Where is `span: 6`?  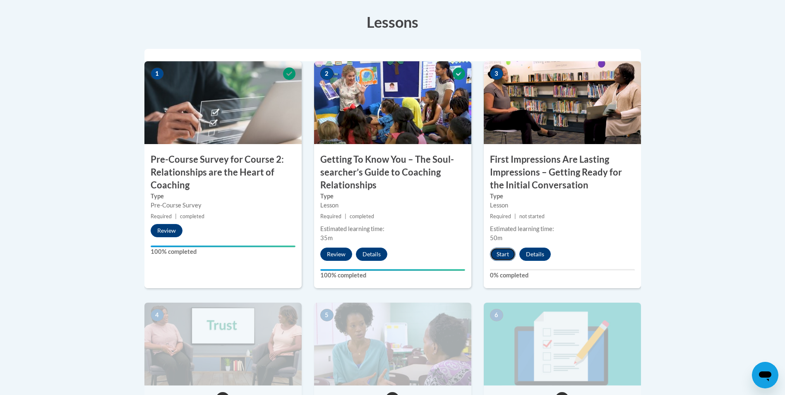
span: 6 is located at coordinates (497, 315).